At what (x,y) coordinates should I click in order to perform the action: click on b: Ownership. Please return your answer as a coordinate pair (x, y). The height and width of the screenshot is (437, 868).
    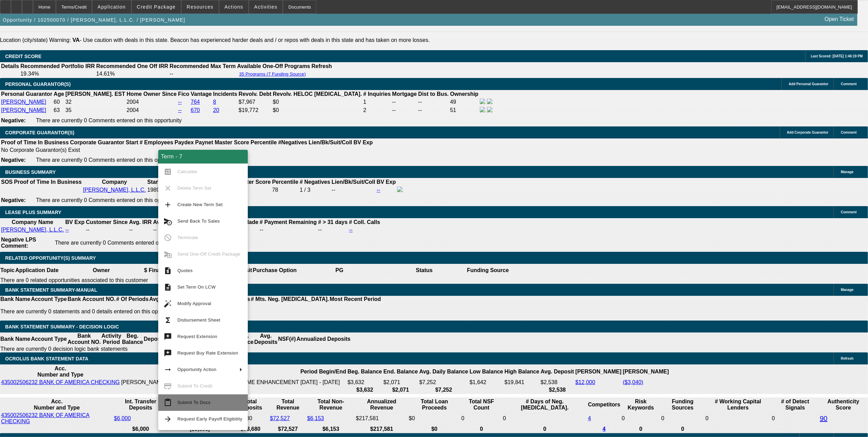
    Looking at the image, I should click on (464, 94).